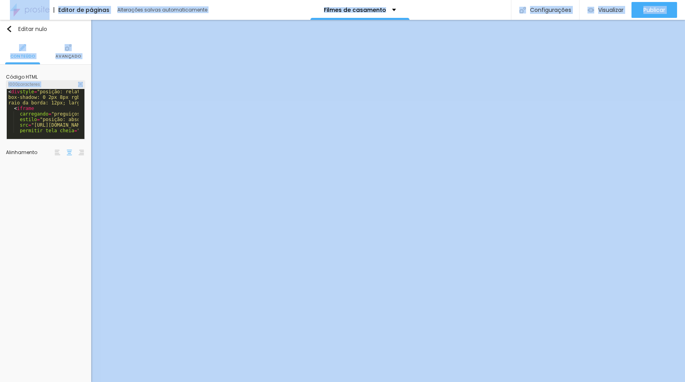  Describe the element at coordinates (655, 10) in the screenshot. I see `font: Publicar` at that location.